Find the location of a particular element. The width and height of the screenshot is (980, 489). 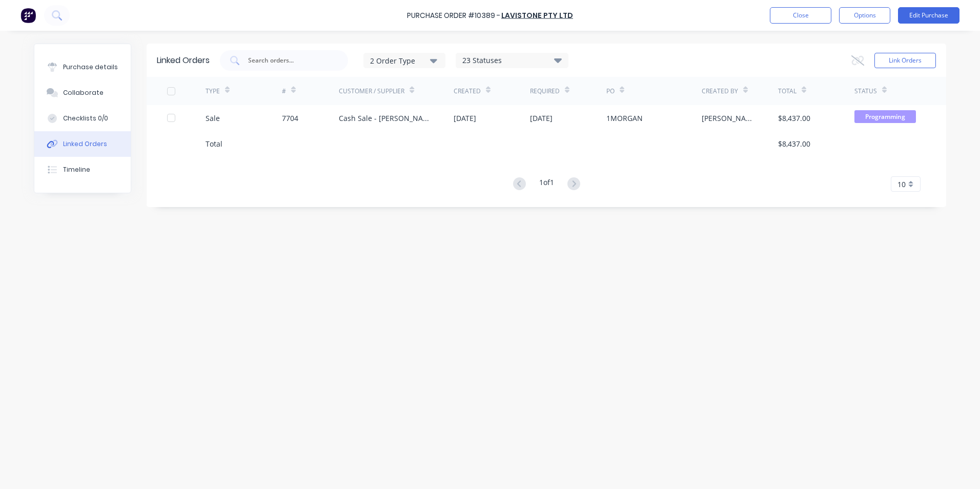

div: Purchase Order #10389 - is located at coordinates (454, 15).